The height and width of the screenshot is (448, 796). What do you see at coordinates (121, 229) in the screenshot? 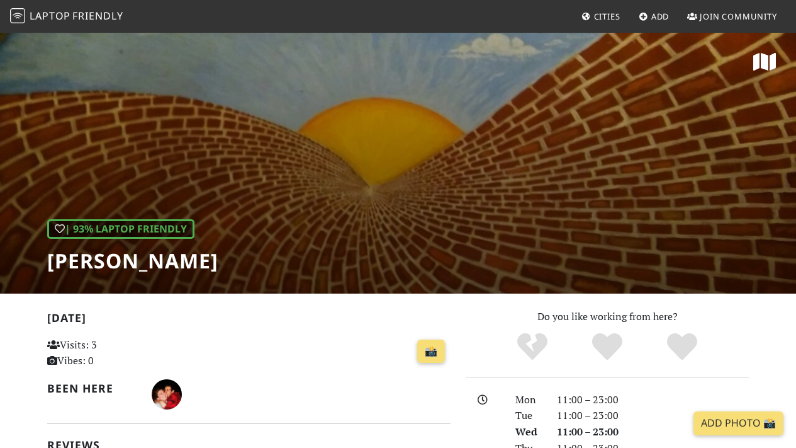
I see `div: | 93% Laptop Friendly` at bounding box center [121, 229].